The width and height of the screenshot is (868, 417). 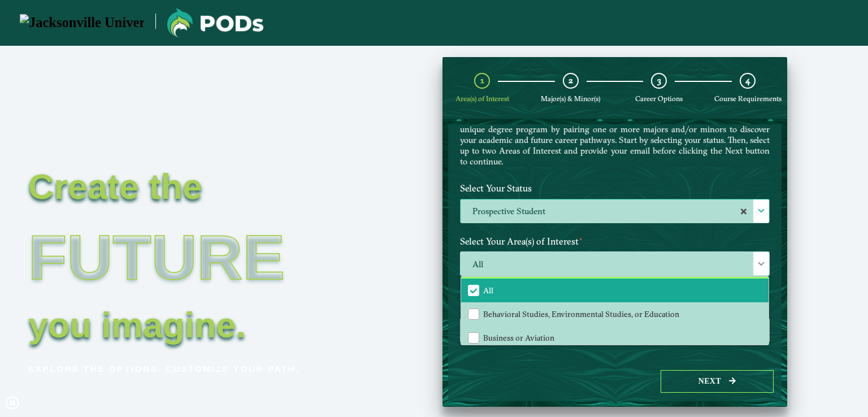 What do you see at coordinates (614, 284) in the screenshot?
I see `p: Maximum 2 selections are allowed` at bounding box center [614, 284].